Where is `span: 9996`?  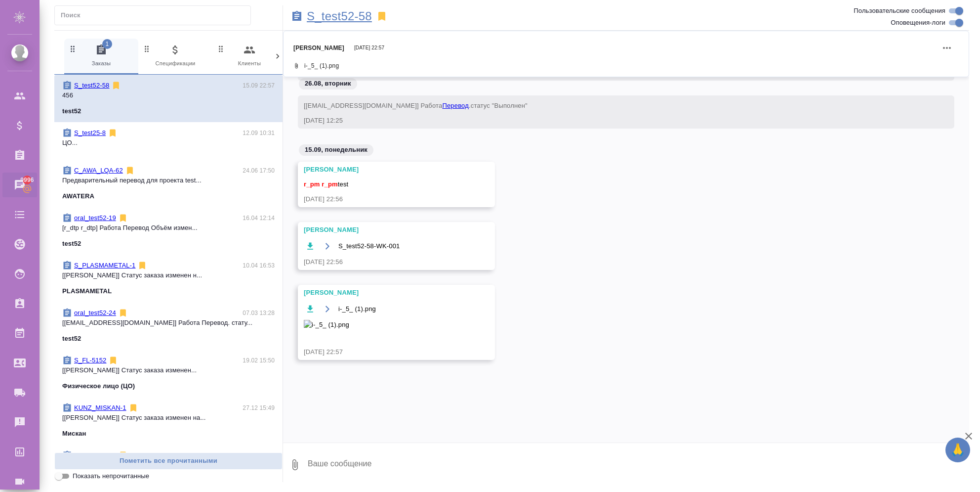 span: 9996 is located at coordinates (26, 180).